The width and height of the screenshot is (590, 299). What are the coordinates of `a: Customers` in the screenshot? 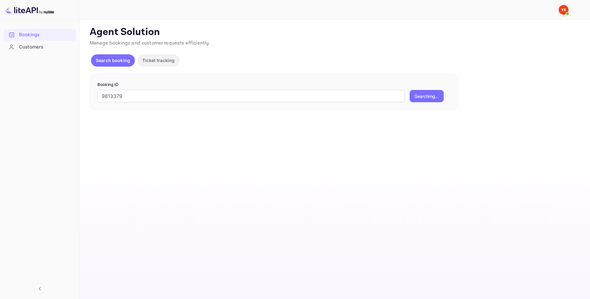 It's located at (40, 47).